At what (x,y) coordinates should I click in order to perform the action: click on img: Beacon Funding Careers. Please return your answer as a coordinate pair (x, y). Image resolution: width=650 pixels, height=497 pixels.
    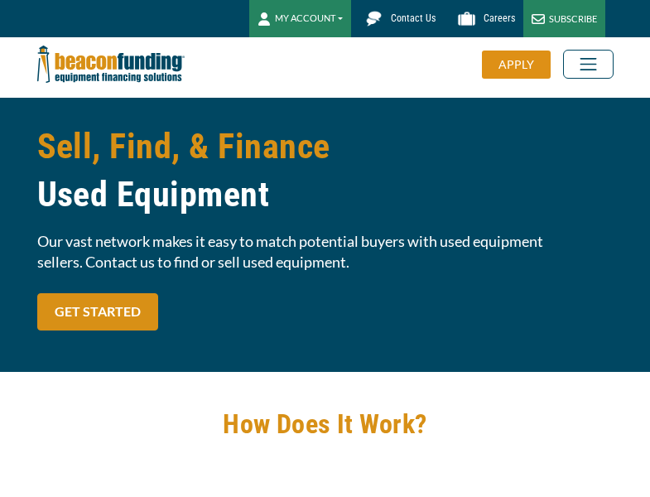
    Looking at the image, I should click on (466, 18).